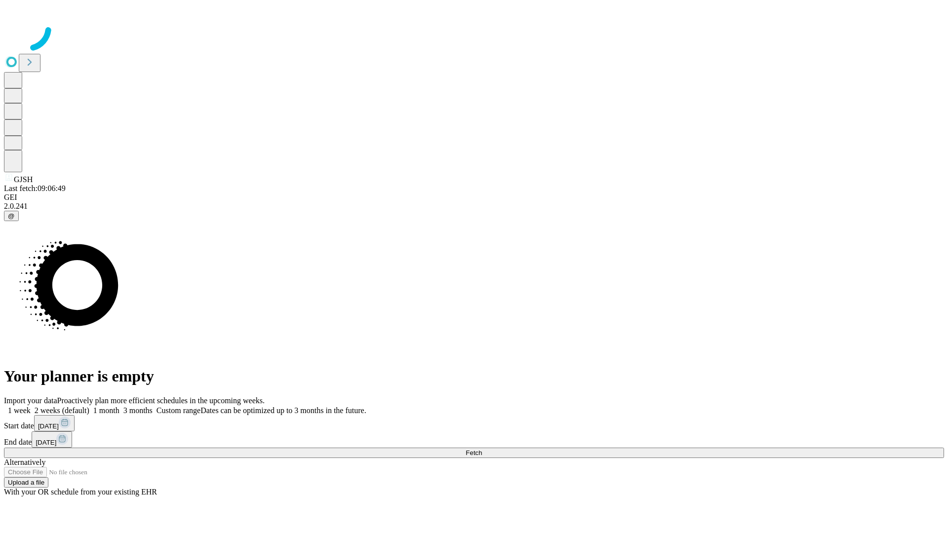 This screenshot has height=533, width=948. Describe the element at coordinates (474, 376) in the screenshot. I see `h1: Your planner is empty` at that location.